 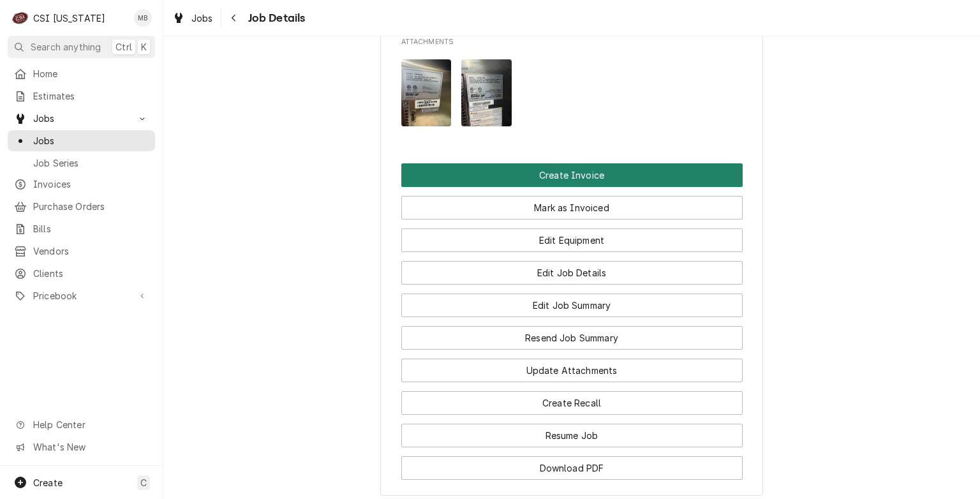 What do you see at coordinates (571, 87) in the screenshot?
I see `div: Attachments` at bounding box center [571, 87].